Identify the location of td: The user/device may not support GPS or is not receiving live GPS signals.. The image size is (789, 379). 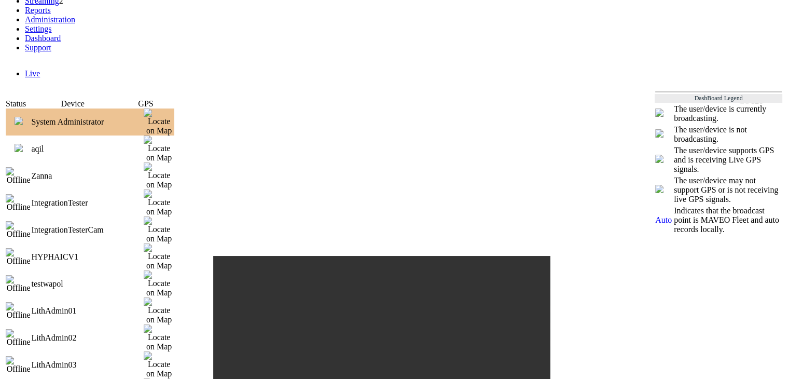
(728, 190).